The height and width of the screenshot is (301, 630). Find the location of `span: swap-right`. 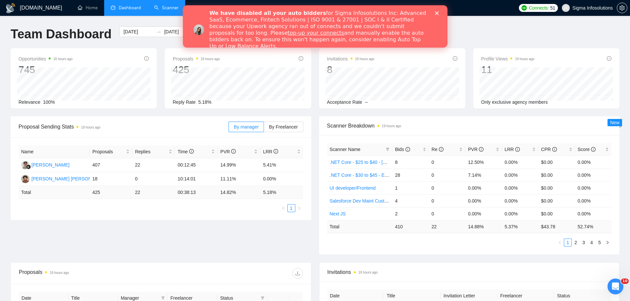

span: swap-right is located at coordinates (159, 32).